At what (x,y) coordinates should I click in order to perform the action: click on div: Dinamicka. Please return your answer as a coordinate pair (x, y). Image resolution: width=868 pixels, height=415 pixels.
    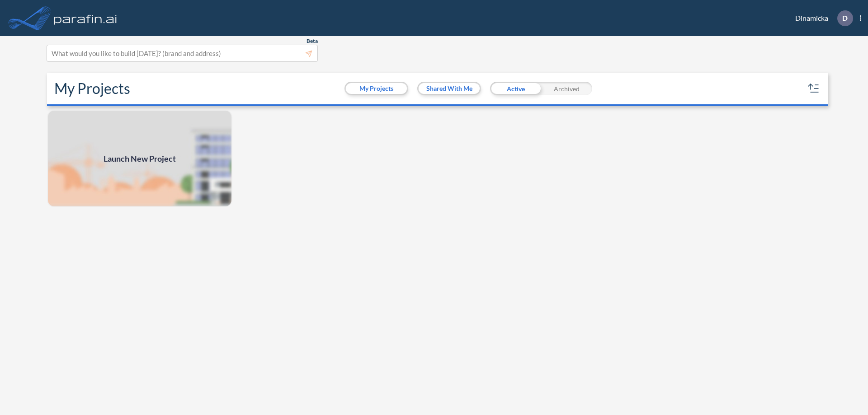
    Looking at the image, I should click on (821, 18).